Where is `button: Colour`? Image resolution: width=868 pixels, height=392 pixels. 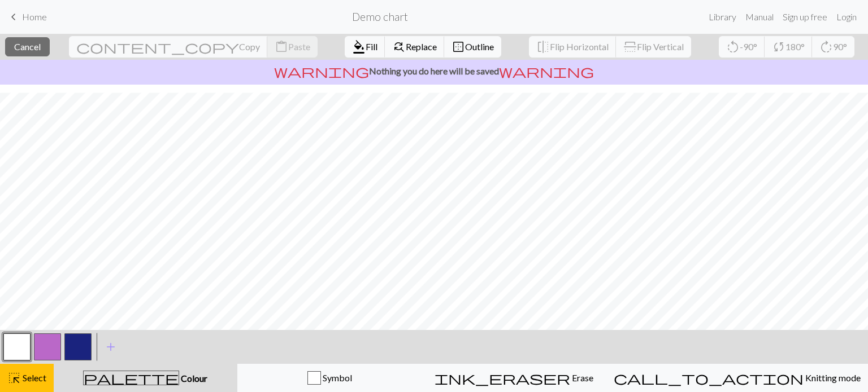 button: Colour is located at coordinates (145, 378).